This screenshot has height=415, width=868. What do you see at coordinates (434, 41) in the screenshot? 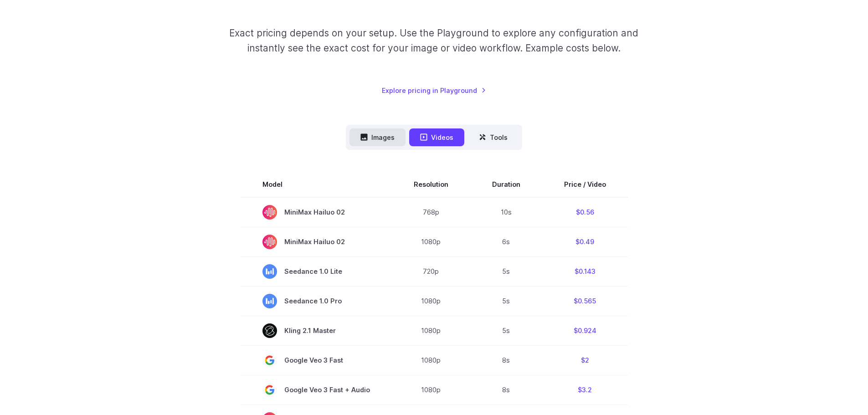
I see `p: Exact pricing depends on your setup. Use the Playground to explore any configuration and instantl...` at bounding box center [434, 41].